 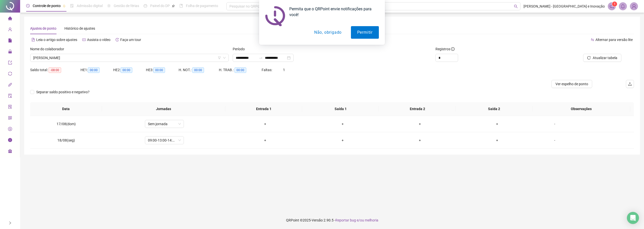 I want to click on th: Saída 2, so click(x=494, y=109).